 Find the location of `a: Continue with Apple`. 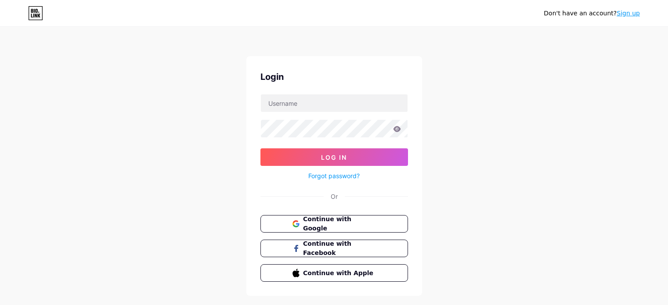

a: Continue with Apple is located at coordinates (334, 273).